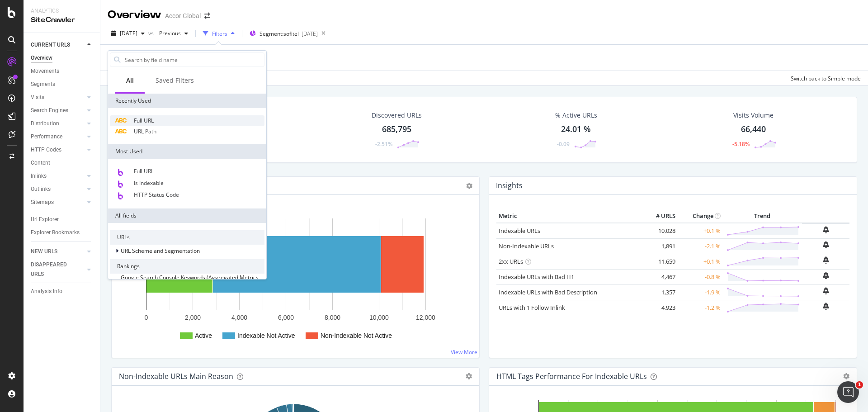 The height and width of the screenshot is (412, 868). What do you see at coordinates (660, 277) in the screenshot?
I see `td: 4,467` at bounding box center [660, 277].